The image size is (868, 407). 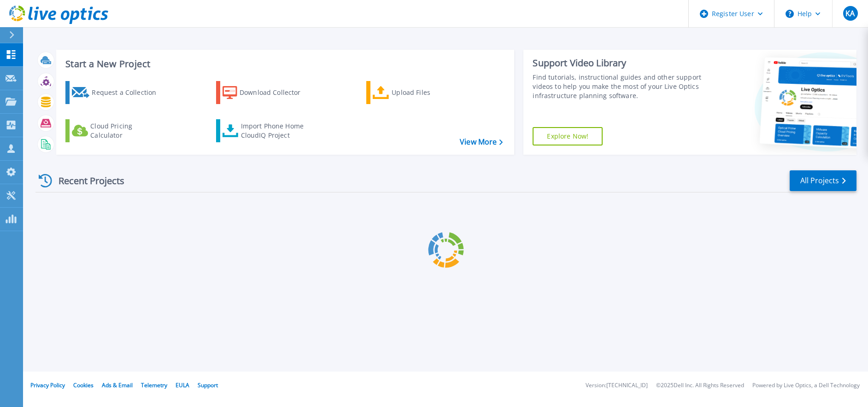 What do you see at coordinates (823, 181) in the screenshot?
I see `a: All Projects` at bounding box center [823, 181].